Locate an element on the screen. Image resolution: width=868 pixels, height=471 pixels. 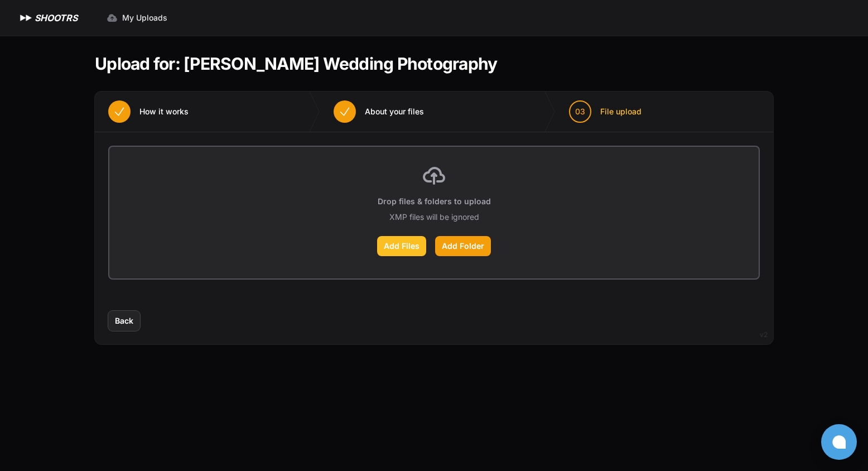
span: About your files is located at coordinates (394, 112).